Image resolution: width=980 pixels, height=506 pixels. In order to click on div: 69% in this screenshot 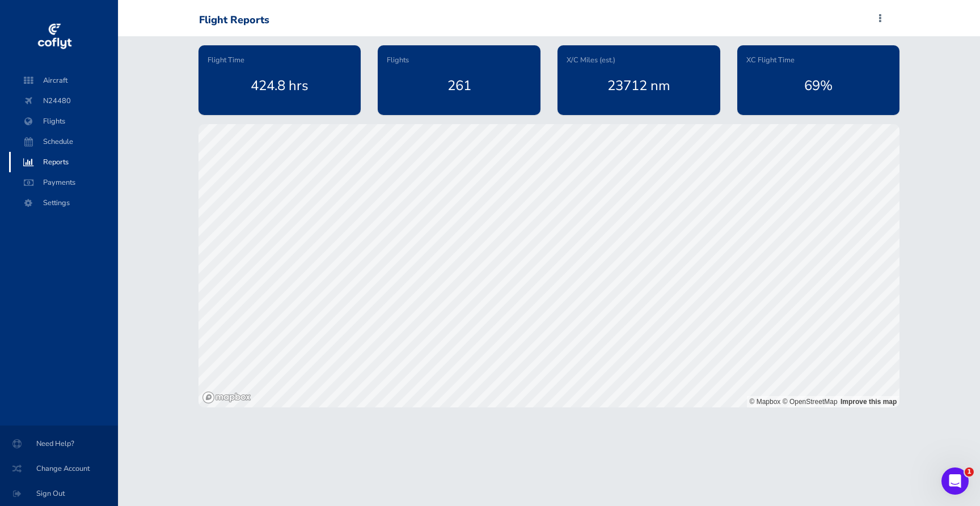, I will do `click(819, 85)`.